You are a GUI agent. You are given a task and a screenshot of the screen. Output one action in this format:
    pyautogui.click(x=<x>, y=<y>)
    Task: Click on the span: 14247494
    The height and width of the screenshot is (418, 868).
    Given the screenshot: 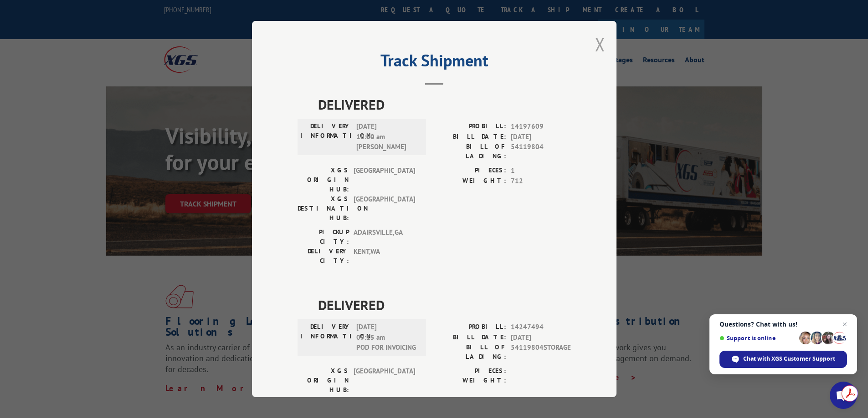 What is the action you would take?
    pyautogui.click(x=540, y=327)
    